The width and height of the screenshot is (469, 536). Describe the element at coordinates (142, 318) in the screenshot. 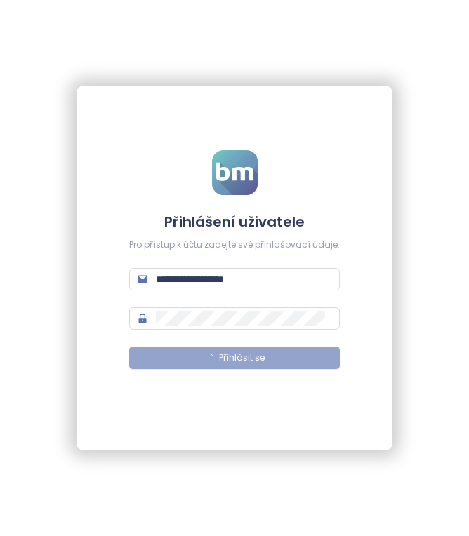

I see `span: lock` at that location.